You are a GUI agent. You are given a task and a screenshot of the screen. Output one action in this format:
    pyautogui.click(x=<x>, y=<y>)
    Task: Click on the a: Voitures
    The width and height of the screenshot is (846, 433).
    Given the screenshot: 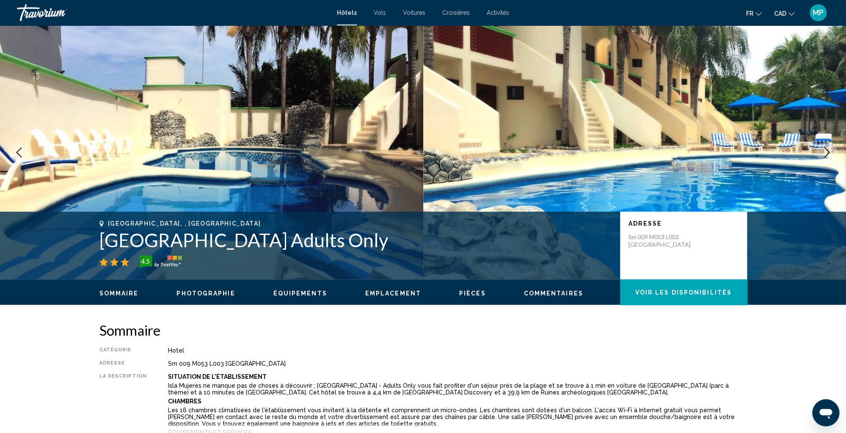 What is the action you would take?
    pyautogui.click(x=414, y=13)
    